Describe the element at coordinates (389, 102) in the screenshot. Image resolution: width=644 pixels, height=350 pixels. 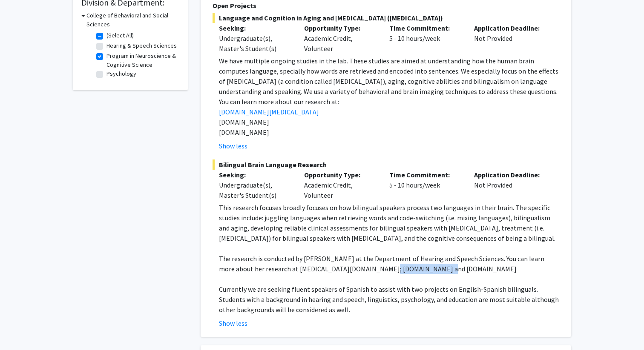
I see `p: You can learn more about our research at:` at that location.